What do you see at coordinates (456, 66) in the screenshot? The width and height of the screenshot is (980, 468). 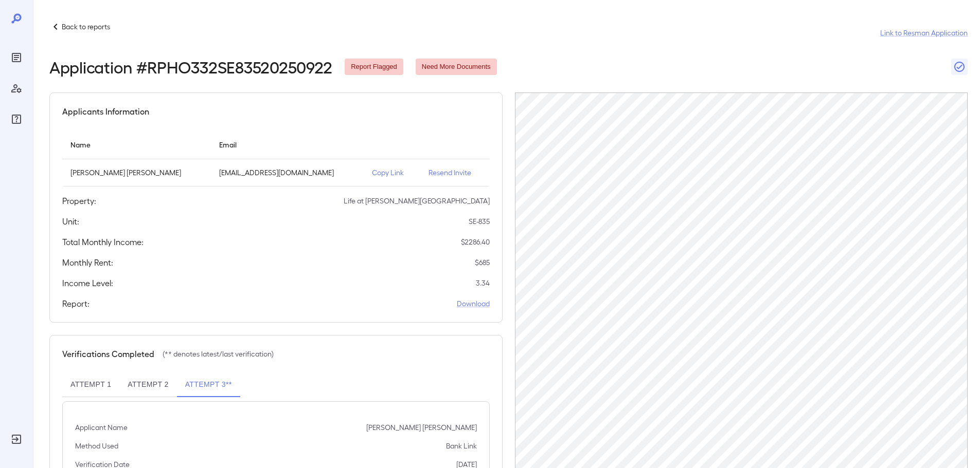 I see `span: Need More Documents` at bounding box center [456, 66].